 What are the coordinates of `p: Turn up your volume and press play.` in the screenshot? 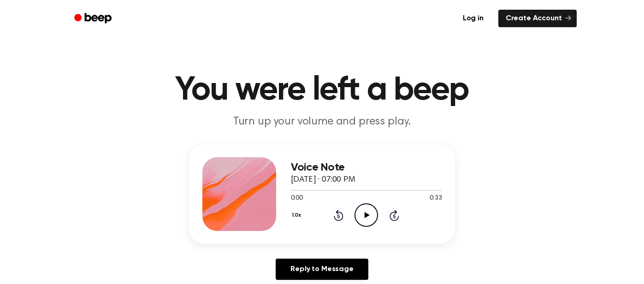 It's located at (322, 122).